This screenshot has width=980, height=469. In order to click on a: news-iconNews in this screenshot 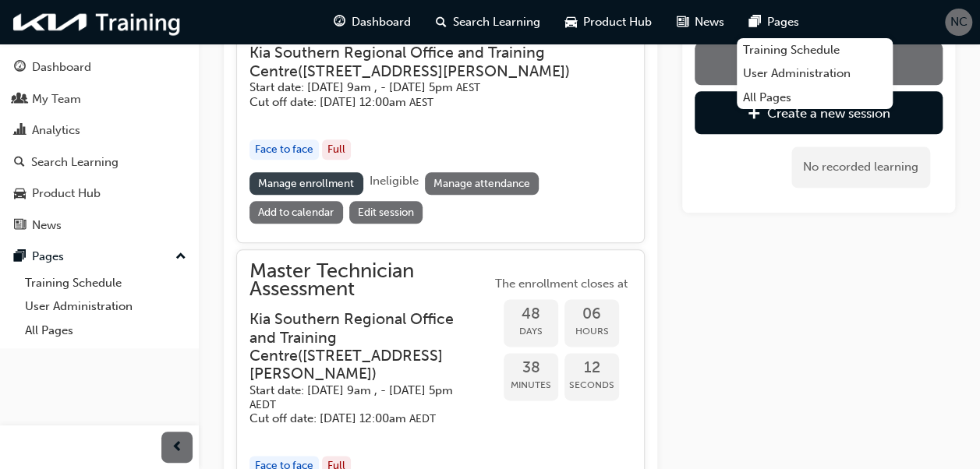, I will do `click(700, 22)`.